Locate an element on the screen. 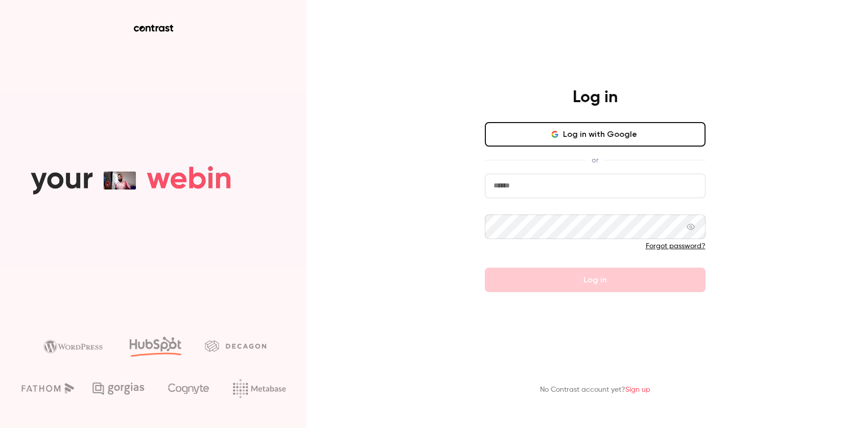 This screenshot has height=428, width=868. a: Forgot password? is located at coordinates (676, 246).